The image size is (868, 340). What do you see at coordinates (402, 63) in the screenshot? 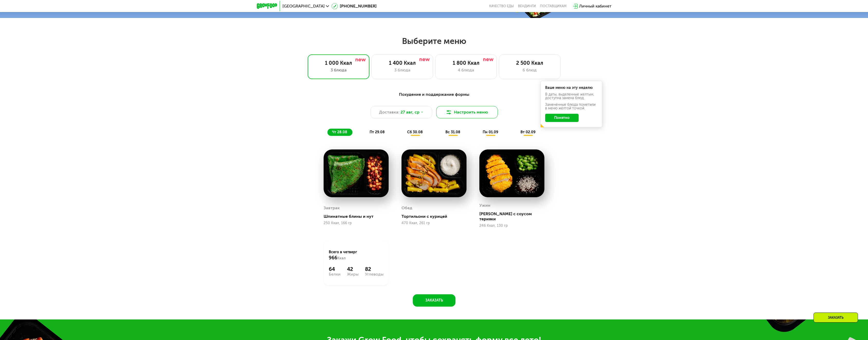
I see `div: 1 400 Ккал` at bounding box center [402, 63].